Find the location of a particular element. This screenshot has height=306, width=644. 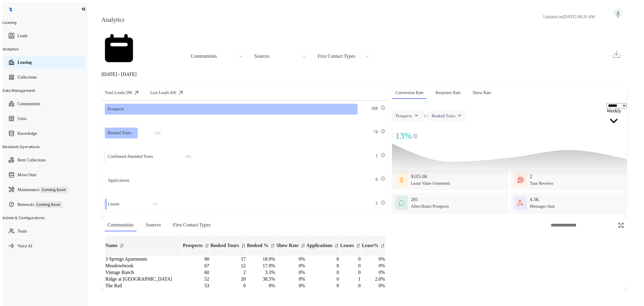

div: Messages Sent is located at coordinates (542, 206).